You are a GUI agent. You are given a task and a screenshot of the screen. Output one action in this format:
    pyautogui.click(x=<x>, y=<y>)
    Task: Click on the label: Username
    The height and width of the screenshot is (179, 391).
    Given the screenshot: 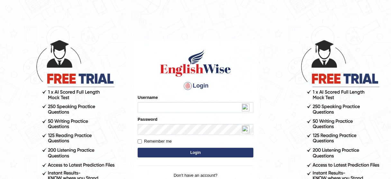 What is the action you would take?
    pyautogui.click(x=148, y=97)
    